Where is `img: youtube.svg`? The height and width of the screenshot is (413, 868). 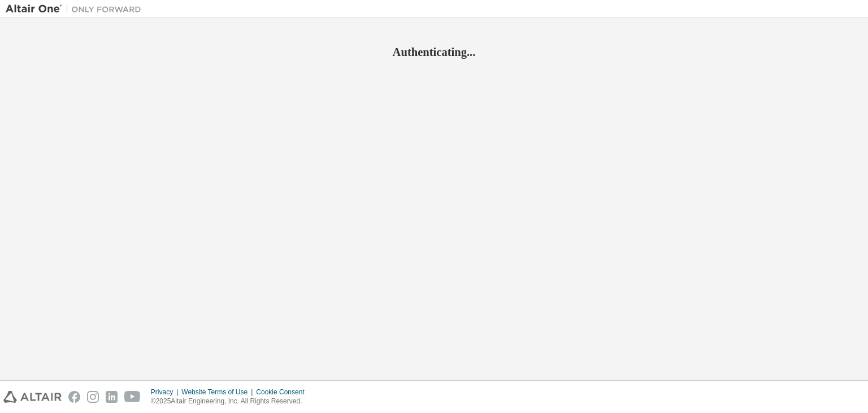 img: youtube.svg is located at coordinates (132, 397).